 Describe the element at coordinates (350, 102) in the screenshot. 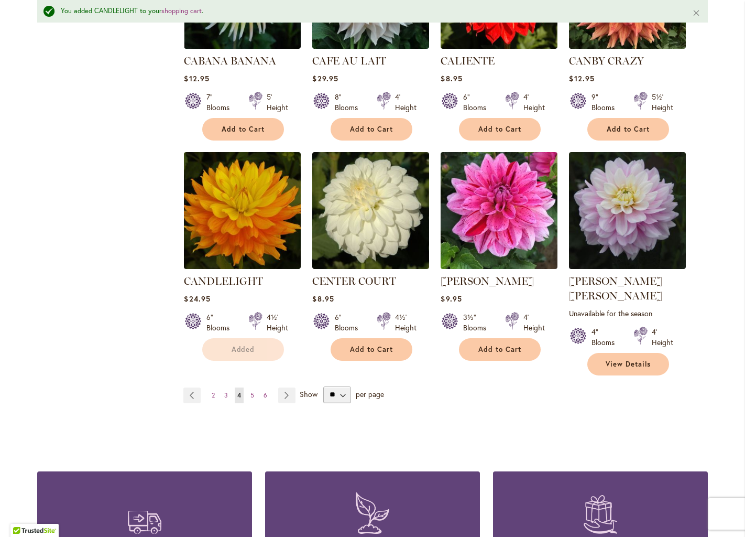

I see `div: 8" Blooms` at that location.